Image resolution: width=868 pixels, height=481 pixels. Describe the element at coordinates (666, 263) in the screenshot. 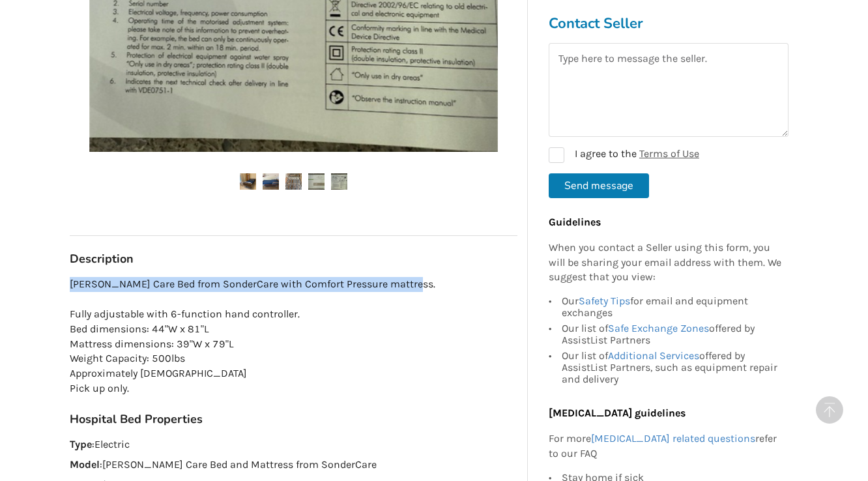

I see `p: When you contact a Seller using this form, you will be sharing your email address with them. We s...` at that location.